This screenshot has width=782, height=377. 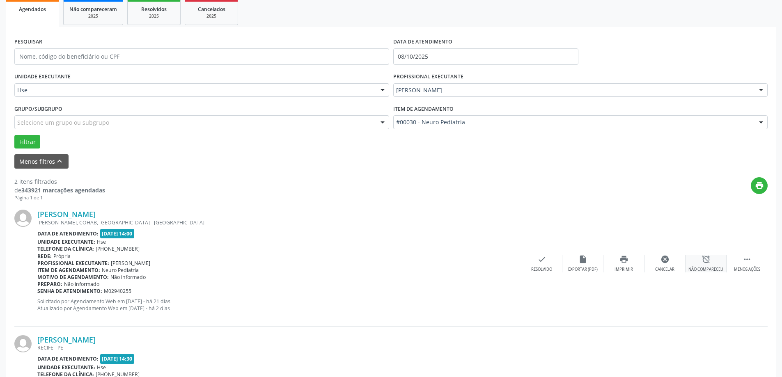 I want to click on div: Página 1 de 1, so click(x=60, y=198).